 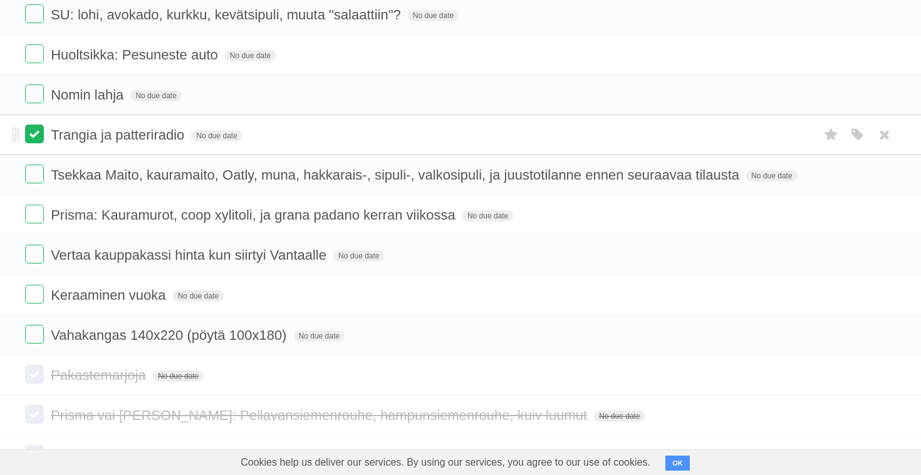 What do you see at coordinates (170, 335) in the screenshot?
I see `span: Vahakangas 140x220 (pöytä 100x180)` at bounding box center [170, 335].